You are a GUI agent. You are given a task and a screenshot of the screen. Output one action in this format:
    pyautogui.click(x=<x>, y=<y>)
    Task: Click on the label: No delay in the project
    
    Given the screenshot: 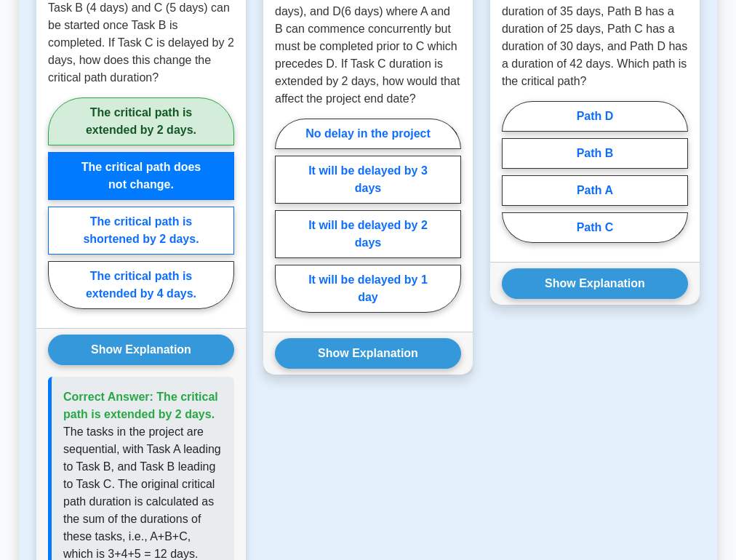 What is the action you would take?
    pyautogui.click(x=368, y=133)
    